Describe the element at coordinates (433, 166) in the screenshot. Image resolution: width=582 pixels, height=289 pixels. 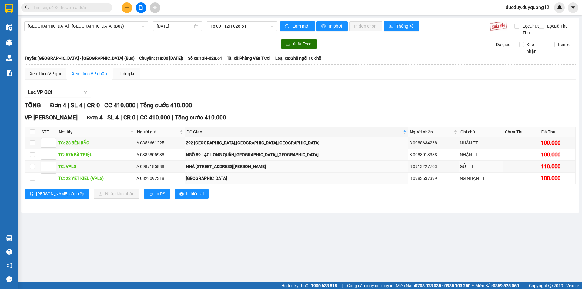
I see `div: B 0913227703` at that location.